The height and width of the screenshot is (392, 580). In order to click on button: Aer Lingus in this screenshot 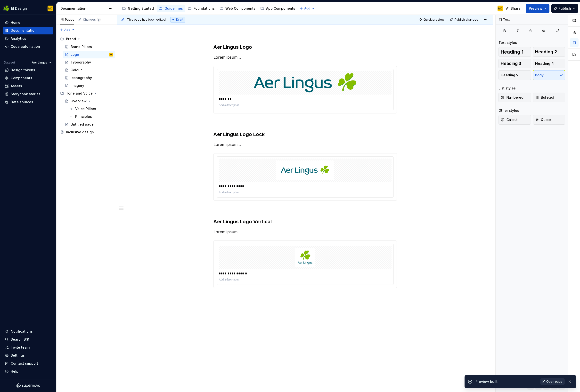, I will do `click(41, 63)`.